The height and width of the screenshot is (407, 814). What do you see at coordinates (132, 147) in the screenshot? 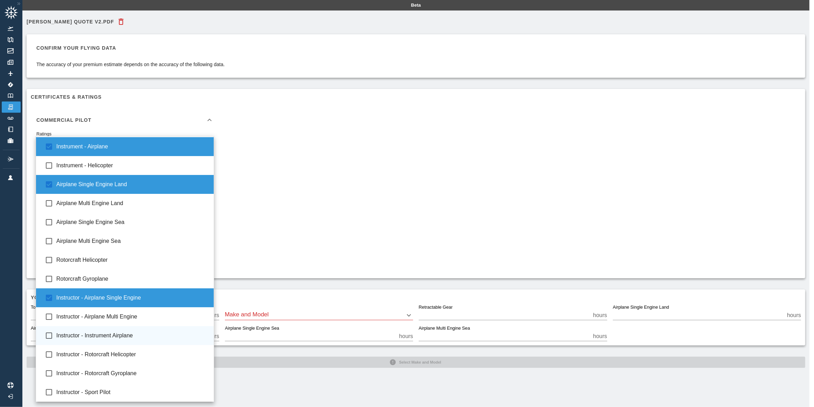
I see `span: Instrument - Airplane` at bounding box center [132, 147].